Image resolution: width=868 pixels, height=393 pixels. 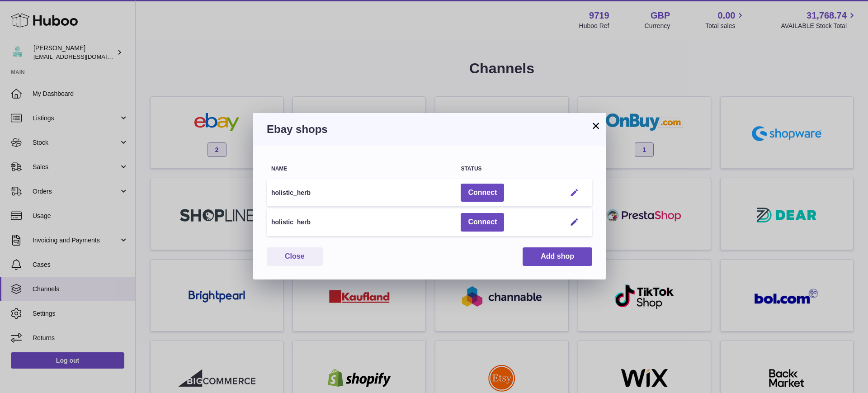 What do you see at coordinates (361, 168) in the screenshot?
I see `div: Name` at bounding box center [361, 168].